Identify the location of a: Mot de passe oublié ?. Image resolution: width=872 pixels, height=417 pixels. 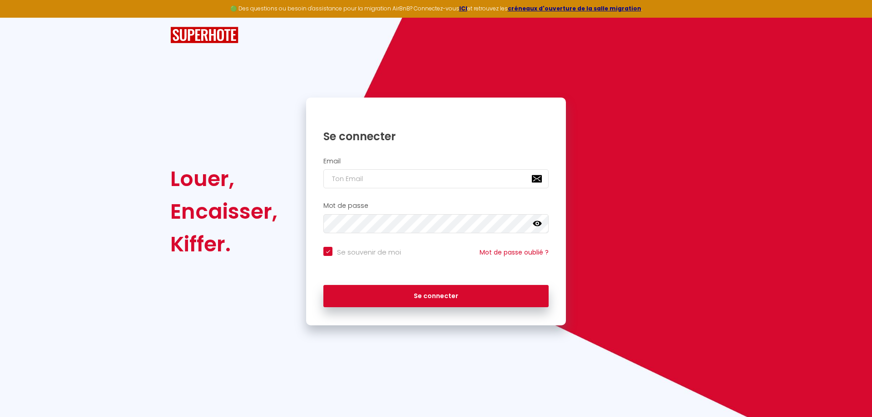
(514, 252).